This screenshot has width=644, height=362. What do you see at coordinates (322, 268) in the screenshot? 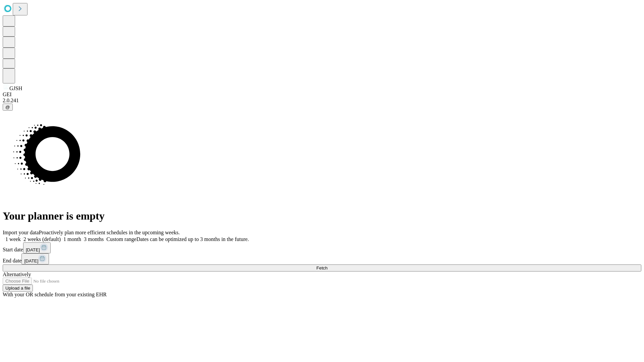
I see `span: Fetch` at bounding box center [322, 268].